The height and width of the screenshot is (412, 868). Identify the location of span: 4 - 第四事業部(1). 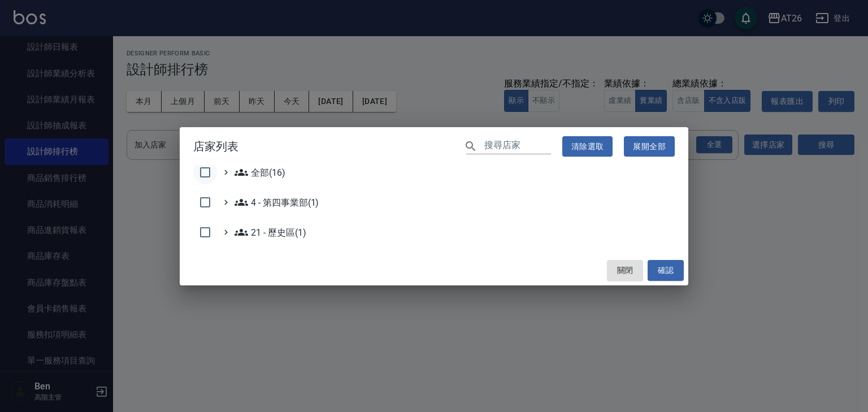
(277, 202).